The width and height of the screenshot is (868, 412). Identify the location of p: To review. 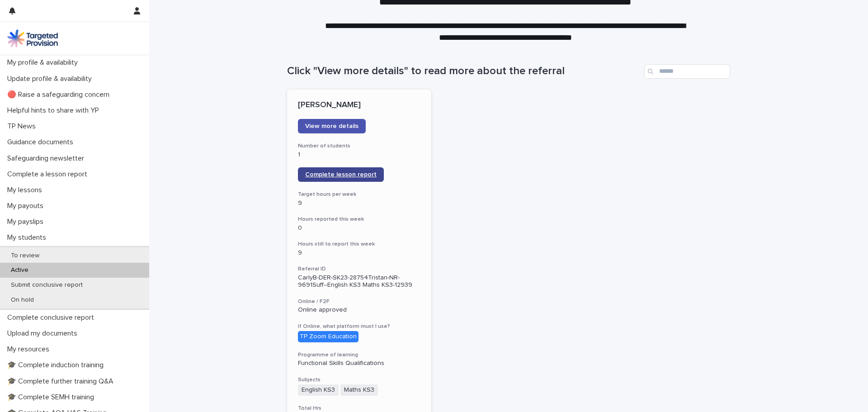
(25, 255).